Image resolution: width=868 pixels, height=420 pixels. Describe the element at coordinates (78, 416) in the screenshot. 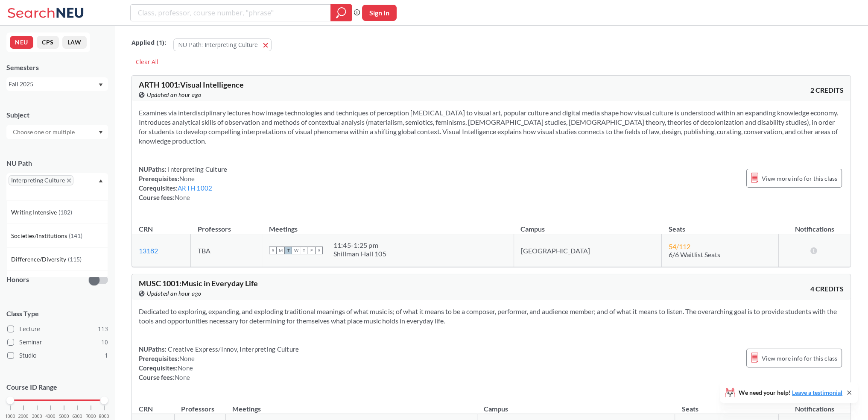

I see `span: 6000` at that location.